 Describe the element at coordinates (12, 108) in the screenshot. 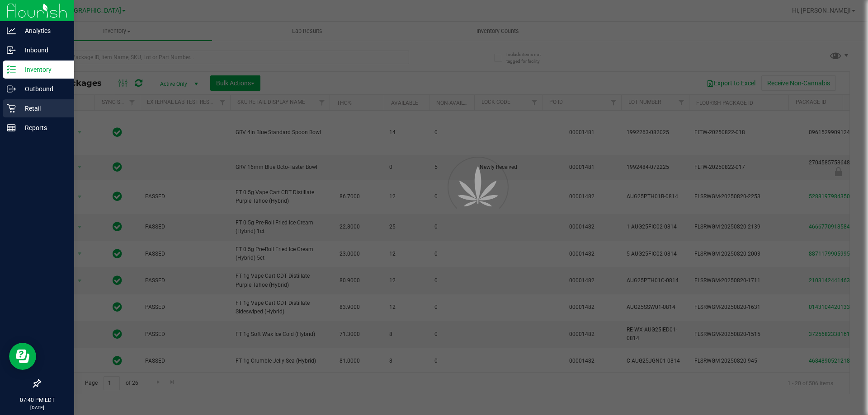

I see `inline-svg: Retail` at that location.